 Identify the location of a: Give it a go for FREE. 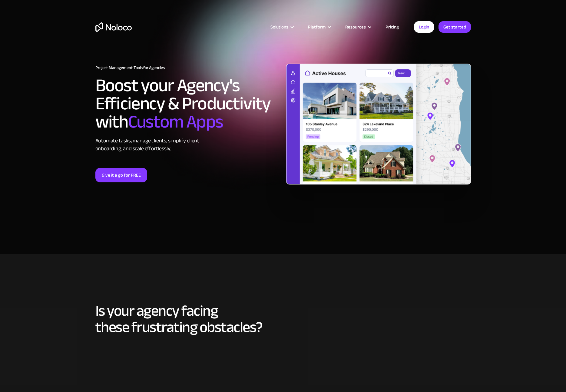
(121, 175).